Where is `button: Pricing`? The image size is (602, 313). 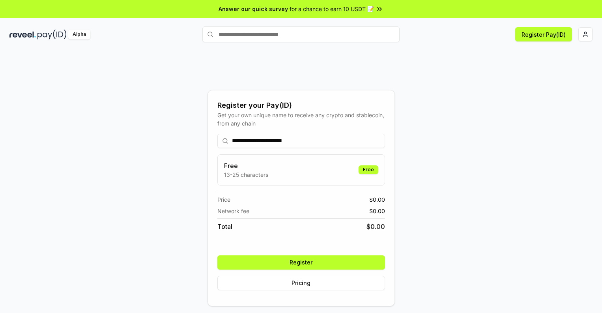 button: Pricing is located at coordinates (301, 283).